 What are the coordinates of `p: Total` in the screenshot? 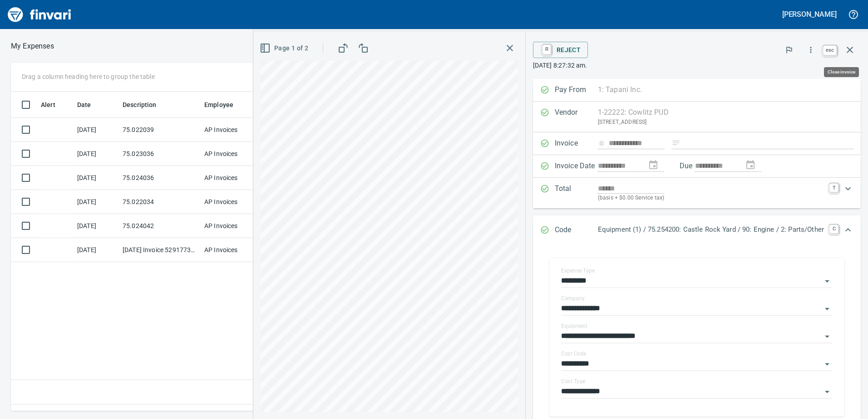 It's located at (576, 192).